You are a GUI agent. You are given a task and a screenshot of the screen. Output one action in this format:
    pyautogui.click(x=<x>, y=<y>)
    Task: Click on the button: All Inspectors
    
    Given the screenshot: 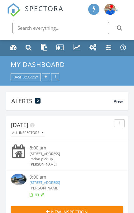 What is the action you would take?
    pyautogui.click(x=28, y=133)
    